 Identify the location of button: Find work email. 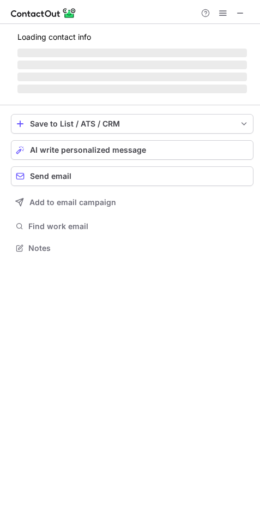
(132, 226).